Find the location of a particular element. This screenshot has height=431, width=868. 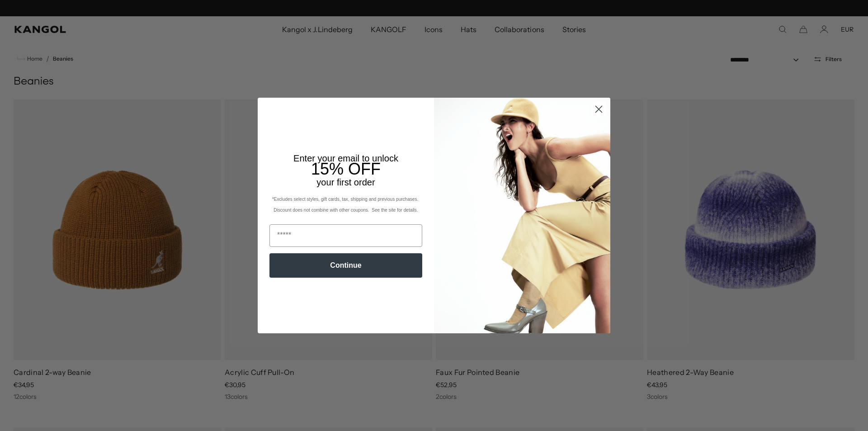

span: your first order is located at coordinates (346, 183).